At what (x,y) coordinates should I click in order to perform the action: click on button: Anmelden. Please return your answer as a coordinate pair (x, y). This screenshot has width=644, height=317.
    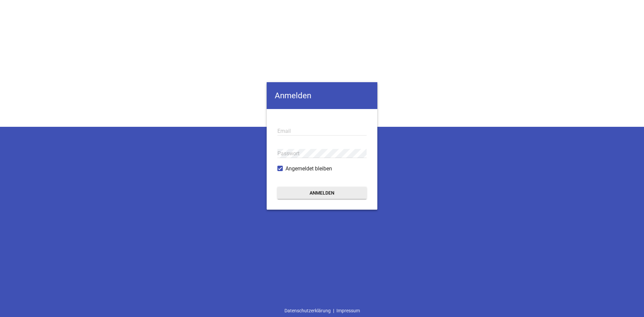
    Looking at the image, I should click on (322, 193).